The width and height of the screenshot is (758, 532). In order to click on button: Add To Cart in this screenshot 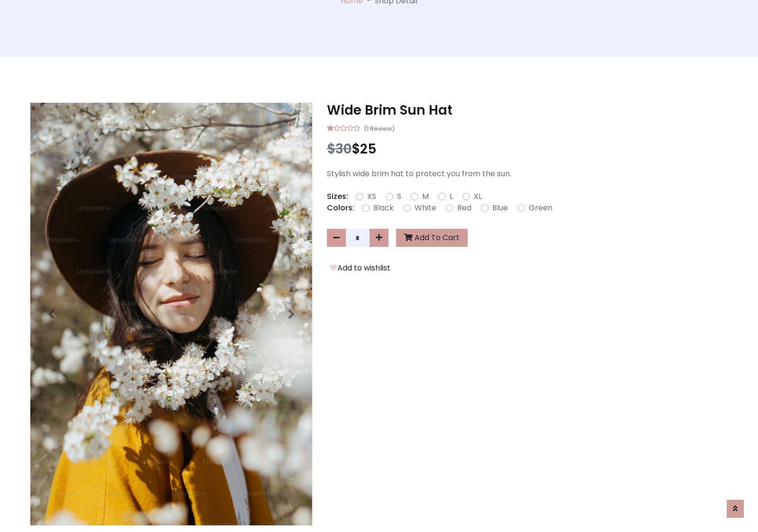, I will do `click(432, 238)`.